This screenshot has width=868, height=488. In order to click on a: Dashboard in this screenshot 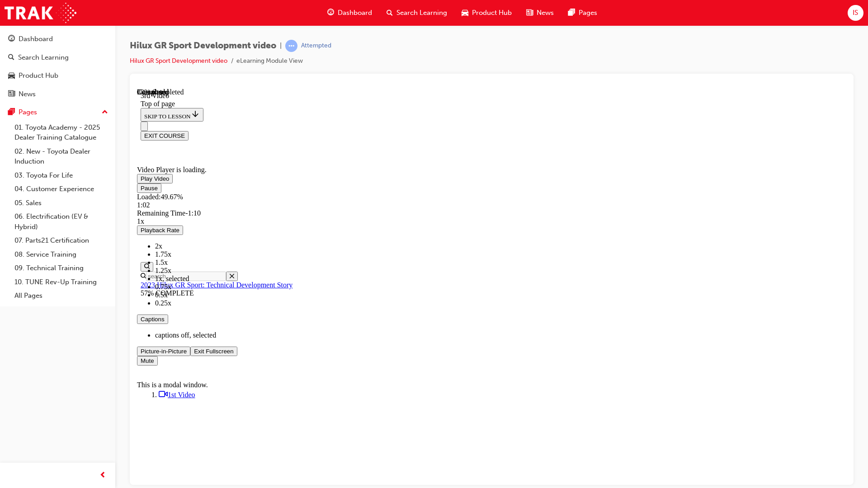, I will do `click(57, 39)`.